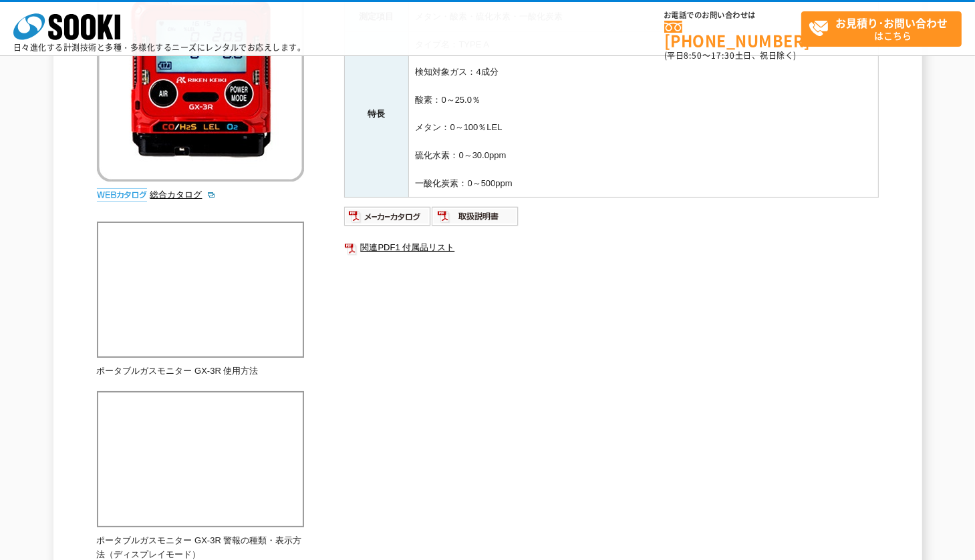 The width and height of the screenshot is (975, 560). Describe the element at coordinates (723, 55) in the screenshot. I see `span: 17:30` at that location.